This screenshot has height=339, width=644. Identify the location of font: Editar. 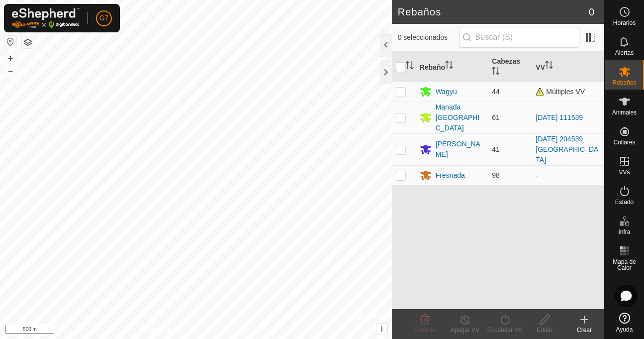
(544, 330).